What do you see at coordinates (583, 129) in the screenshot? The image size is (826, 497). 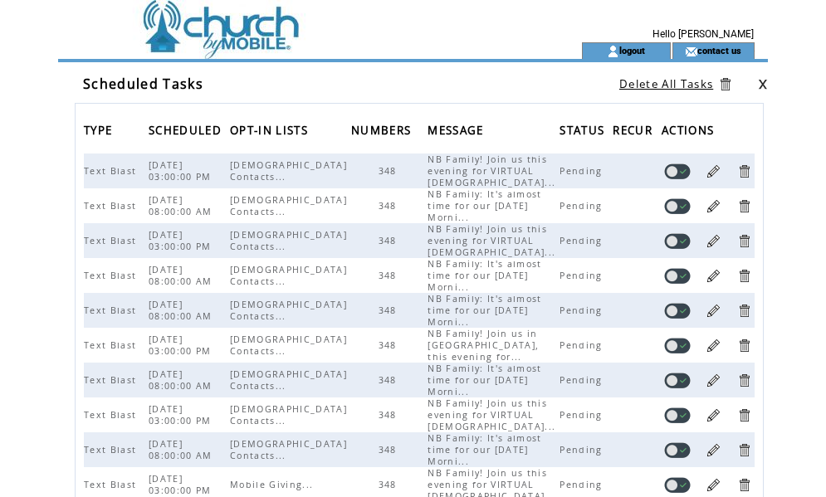 I see `a: STATUS` at bounding box center [583, 129].